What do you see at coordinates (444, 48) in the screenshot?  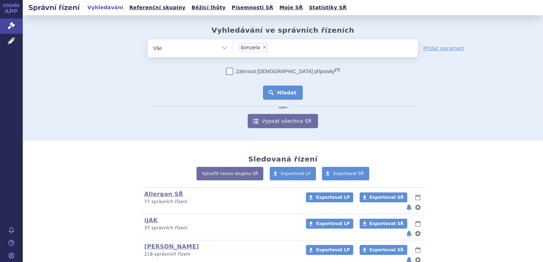 I see `a: Přidat parametr` at bounding box center [444, 48].